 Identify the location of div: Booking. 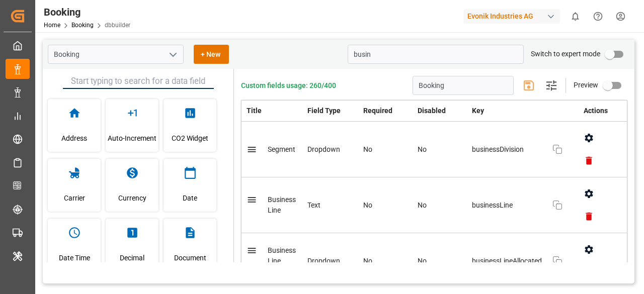
(87, 12).